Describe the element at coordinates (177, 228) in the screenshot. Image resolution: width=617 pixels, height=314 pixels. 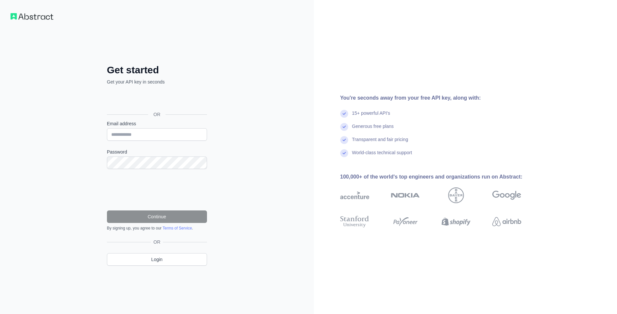
I see `a: Terms of Service` at that location.